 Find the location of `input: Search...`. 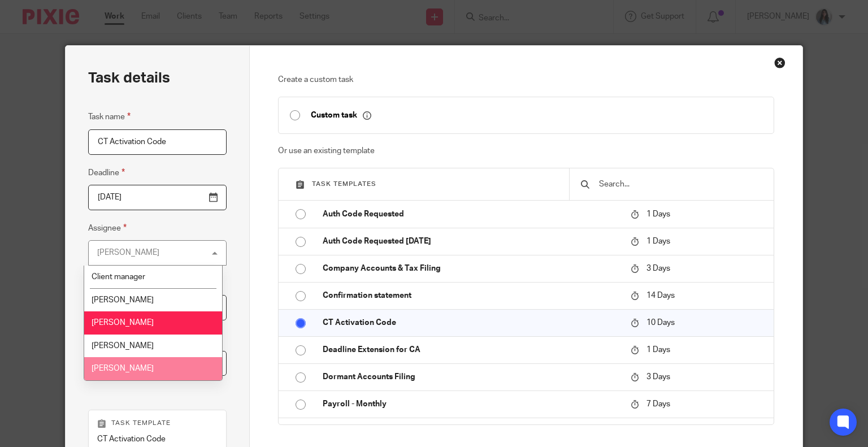

input: Search... is located at coordinates (680, 184).